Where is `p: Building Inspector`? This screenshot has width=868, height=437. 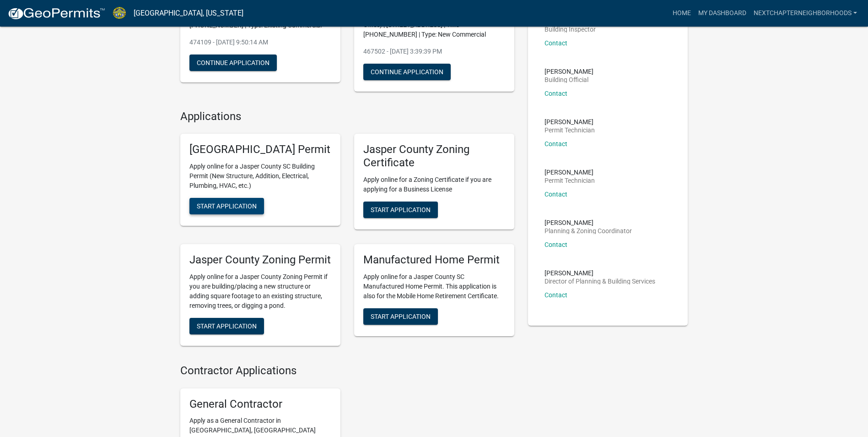 p: Building Inspector is located at coordinates (570, 30).